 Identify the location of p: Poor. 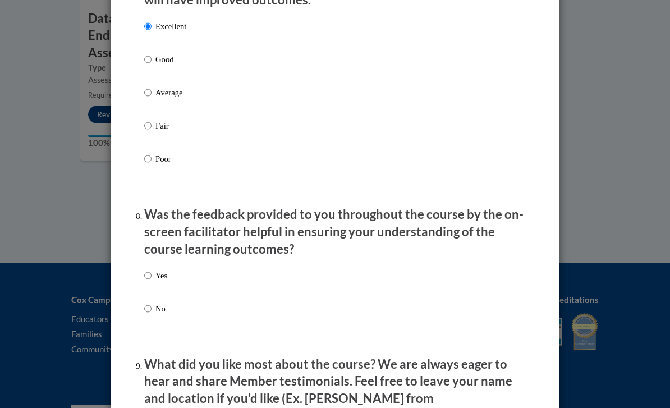
(171, 159).